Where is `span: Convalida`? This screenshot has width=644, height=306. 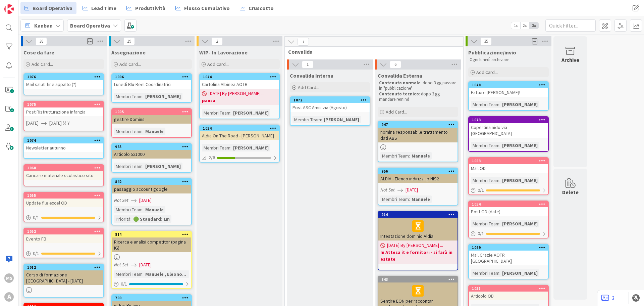
span: Convalida is located at coordinates (371, 52).